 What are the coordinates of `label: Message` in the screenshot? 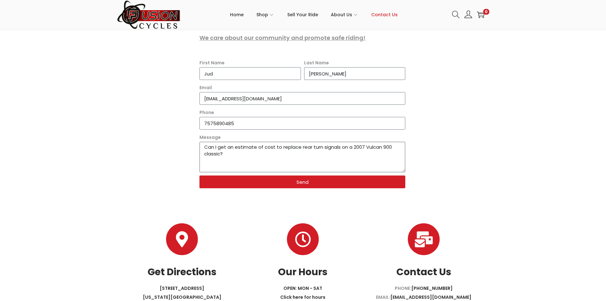 It's located at (210, 137).